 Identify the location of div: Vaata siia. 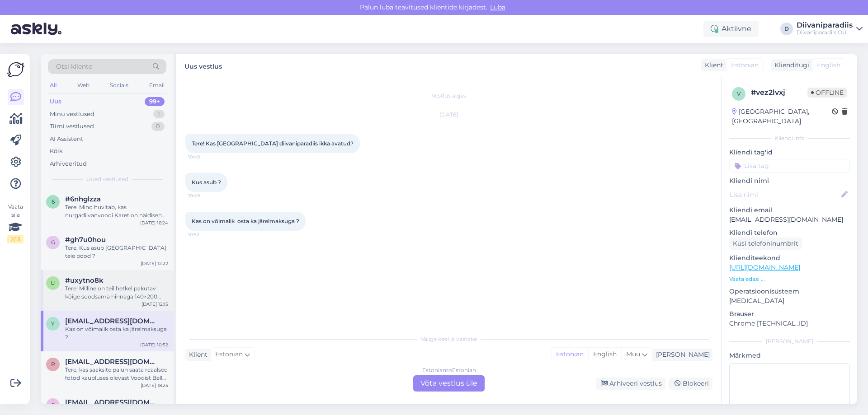
(15, 223).